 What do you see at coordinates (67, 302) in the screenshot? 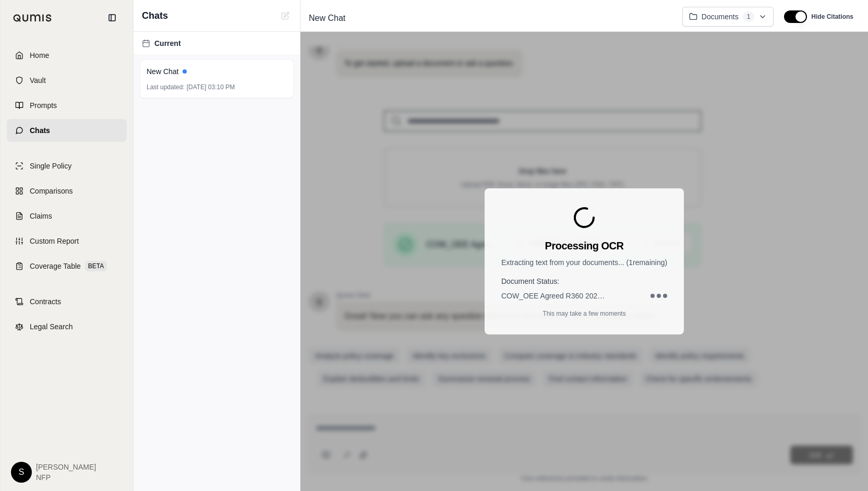
I see `a: Contracts` at bounding box center [67, 302].